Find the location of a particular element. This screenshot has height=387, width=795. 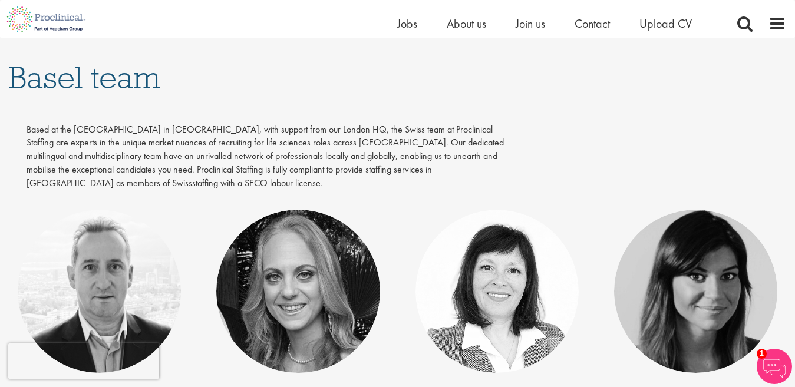

span: About us is located at coordinates (466, 24).